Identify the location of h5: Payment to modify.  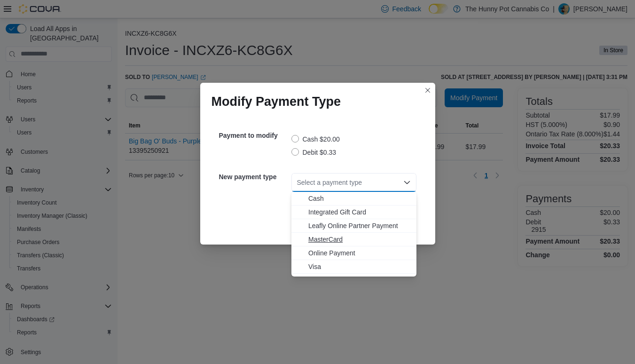
(254, 135).